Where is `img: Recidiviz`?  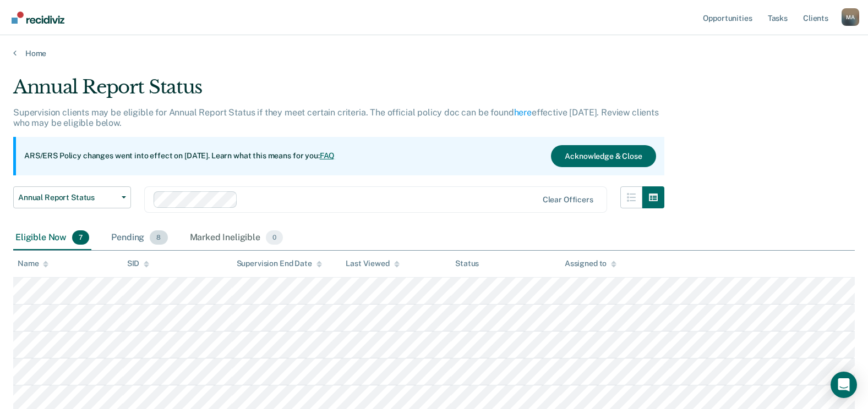 img: Recidiviz is located at coordinates (38, 18).